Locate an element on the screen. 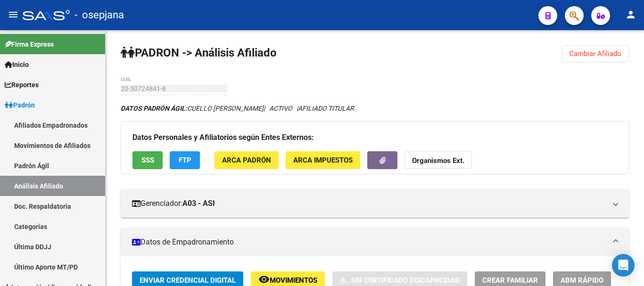  i: | ACTIVO | is located at coordinates (237, 108).